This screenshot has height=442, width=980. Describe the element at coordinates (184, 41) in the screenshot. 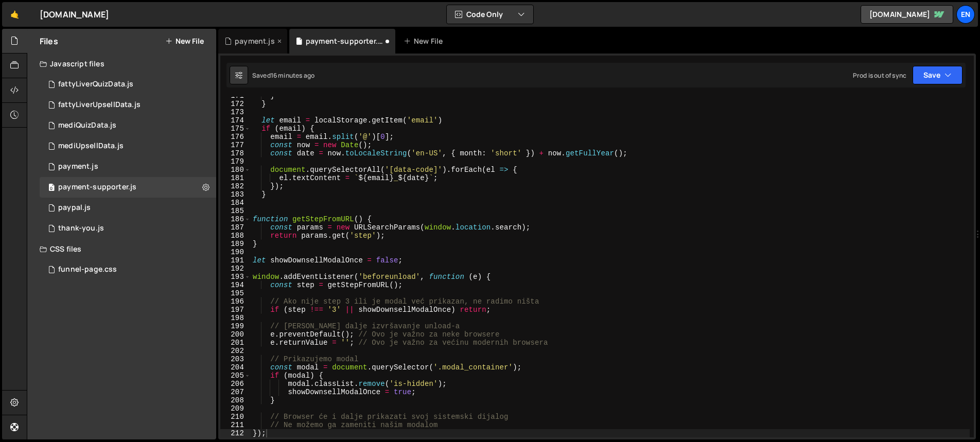

I see `button: New File` at that location.